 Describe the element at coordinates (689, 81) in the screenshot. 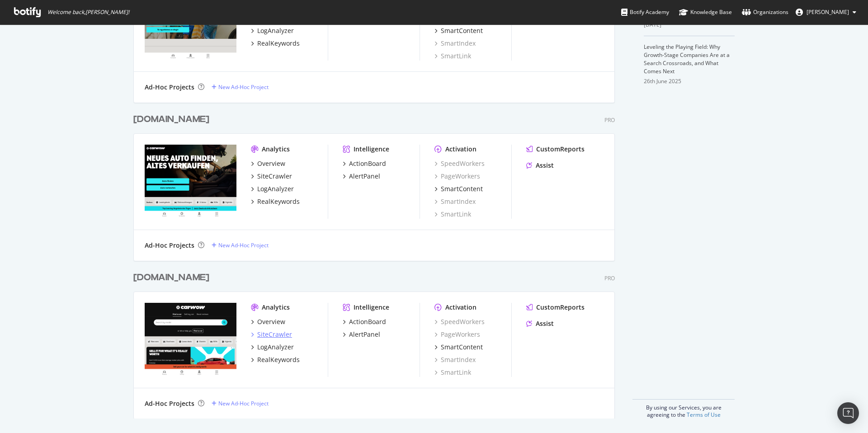

I see `div: 26th June 2025` at that location.